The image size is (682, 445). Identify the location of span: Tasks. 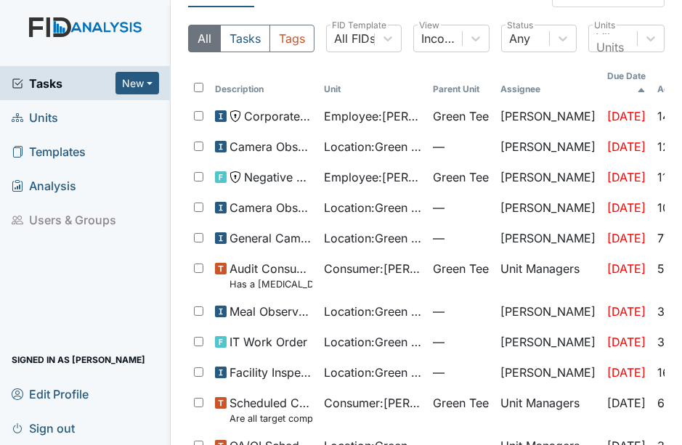
(63, 84).